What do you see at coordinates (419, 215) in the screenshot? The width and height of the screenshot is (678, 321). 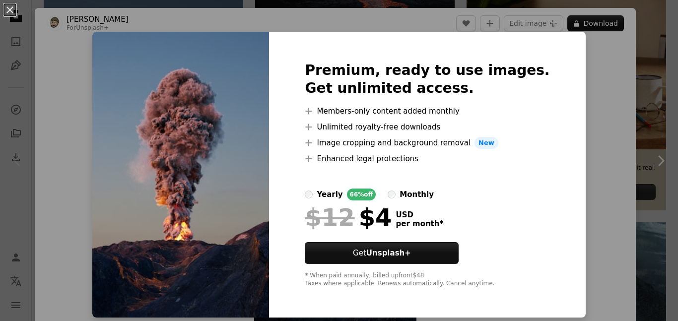 I see `span: USD` at bounding box center [419, 215].